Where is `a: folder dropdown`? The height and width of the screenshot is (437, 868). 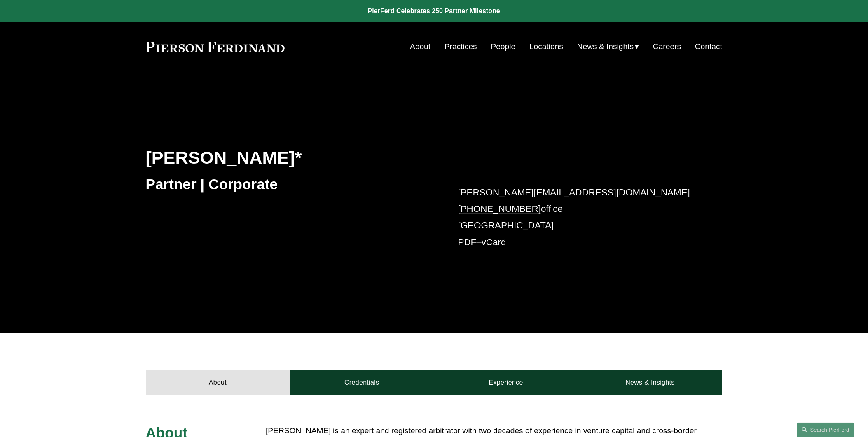
a: folder dropdown is located at coordinates (608, 47).